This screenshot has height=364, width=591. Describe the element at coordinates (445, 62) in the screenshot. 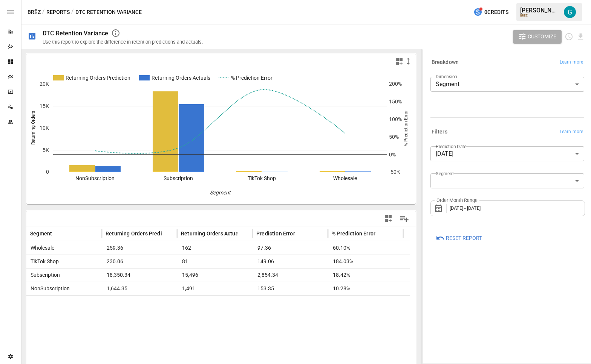

I see `h6: Breakdown` at that location.